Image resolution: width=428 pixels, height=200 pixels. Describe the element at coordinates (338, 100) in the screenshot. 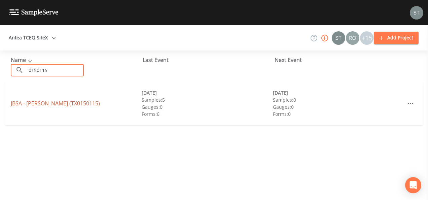

I see `div: Samples: 0` at that location.